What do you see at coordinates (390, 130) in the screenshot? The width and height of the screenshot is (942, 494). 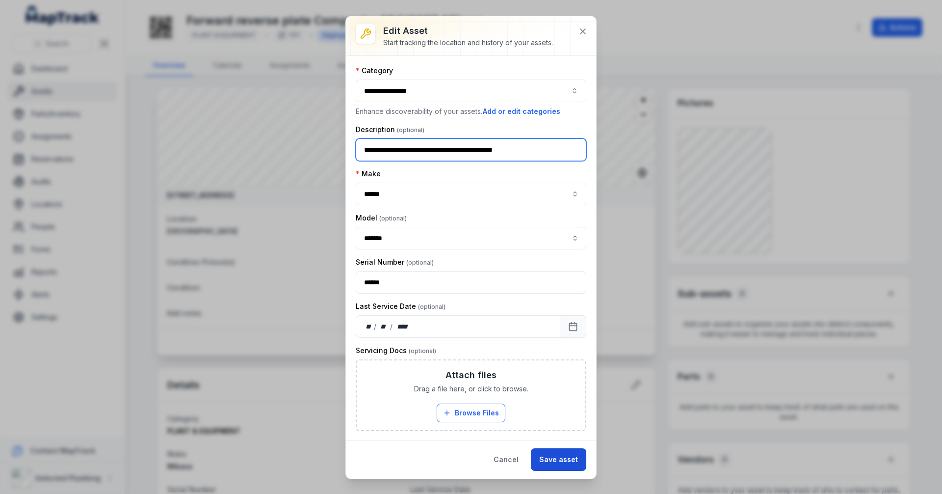 I see `label: Description` at bounding box center [390, 130].